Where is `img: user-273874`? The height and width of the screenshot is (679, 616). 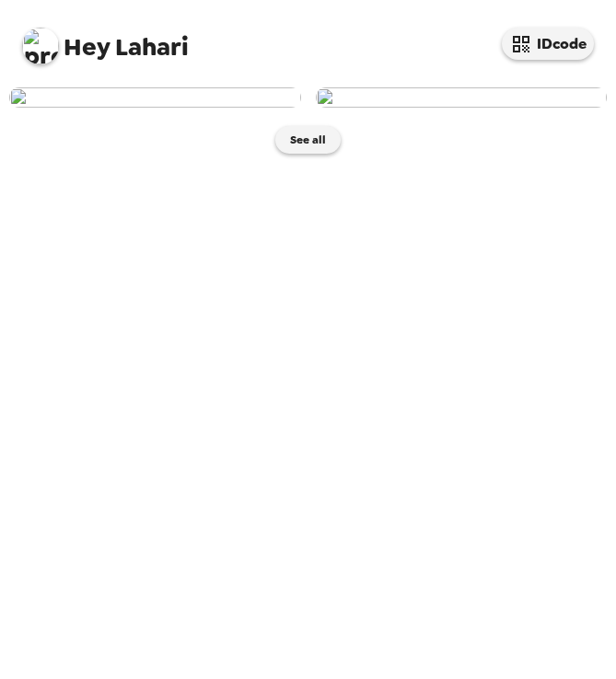 img: user-273874 is located at coordinates (461, 98).